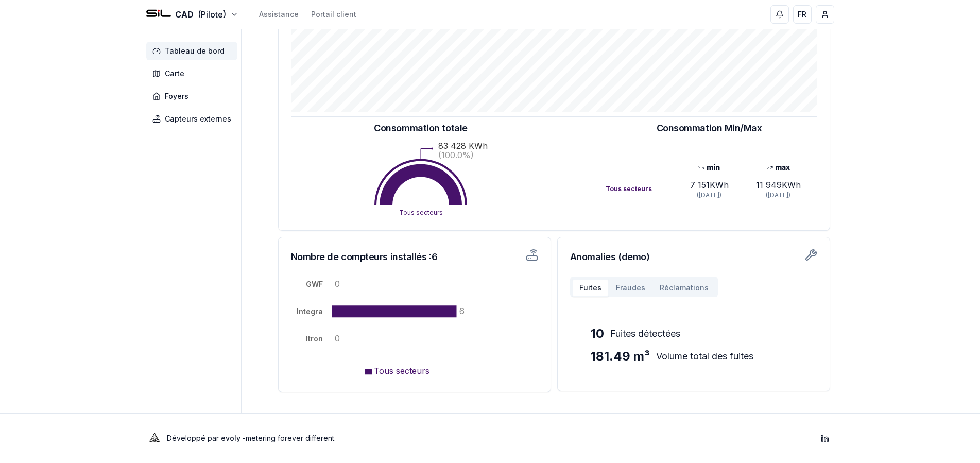 The height and width of the screenshot is (463, 980). What do you see at coordinates (193, 74) in the screenshot?
I see `a: Carte` at bounding box center [193, 74].